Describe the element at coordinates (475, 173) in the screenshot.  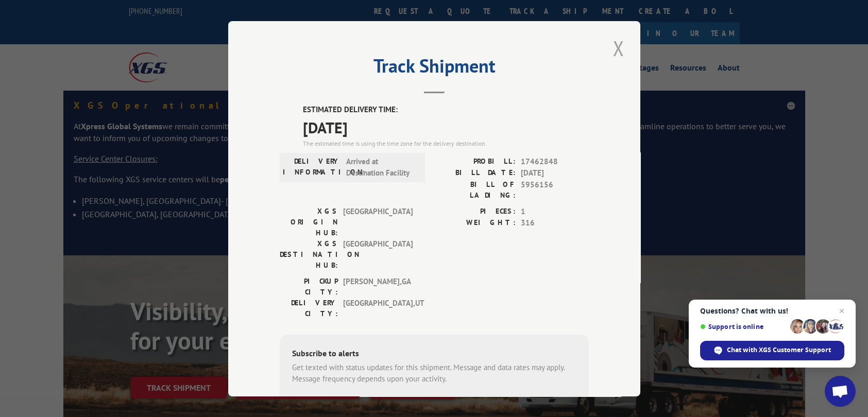
I see `label: BILL DATE:` at that location.